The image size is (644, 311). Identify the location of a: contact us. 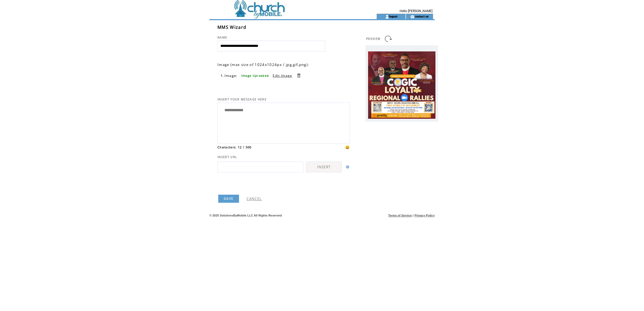
(422, 16).